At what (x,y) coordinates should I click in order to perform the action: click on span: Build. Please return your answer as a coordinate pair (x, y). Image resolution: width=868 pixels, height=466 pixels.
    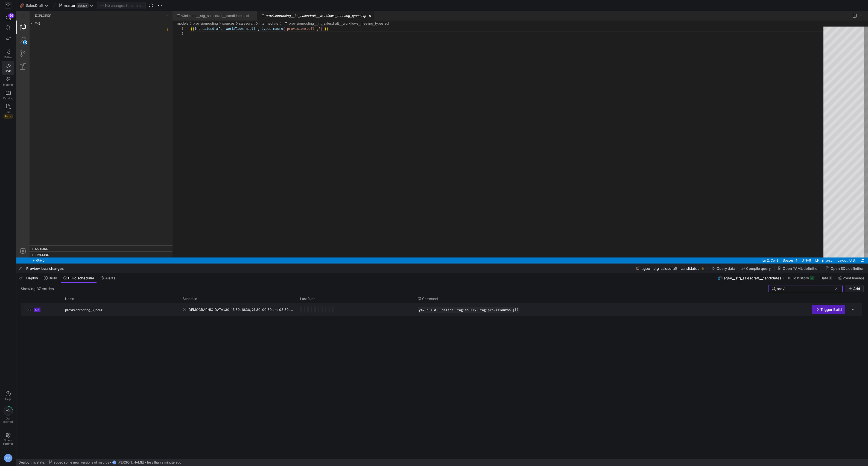
    Looking at the image, I should click on (53, 278).